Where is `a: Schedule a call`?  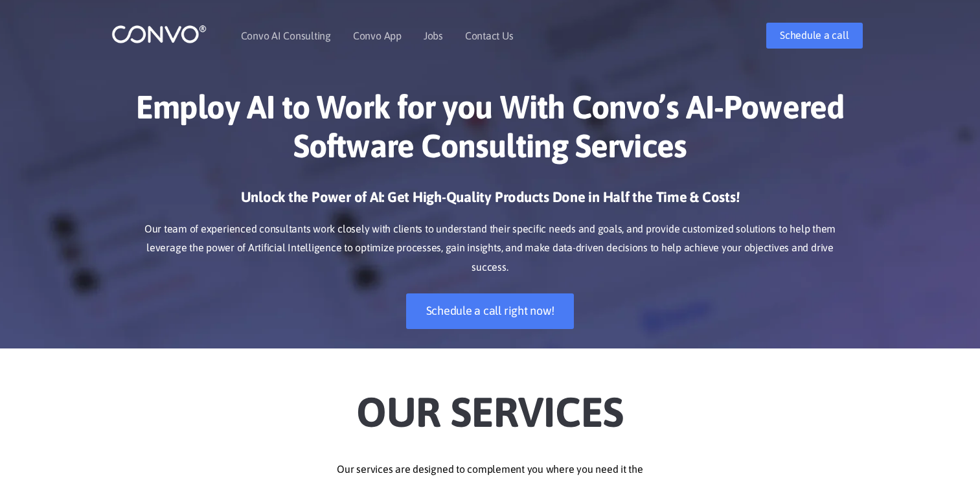
a: Schedule a call is located at coordinates (814, 36).